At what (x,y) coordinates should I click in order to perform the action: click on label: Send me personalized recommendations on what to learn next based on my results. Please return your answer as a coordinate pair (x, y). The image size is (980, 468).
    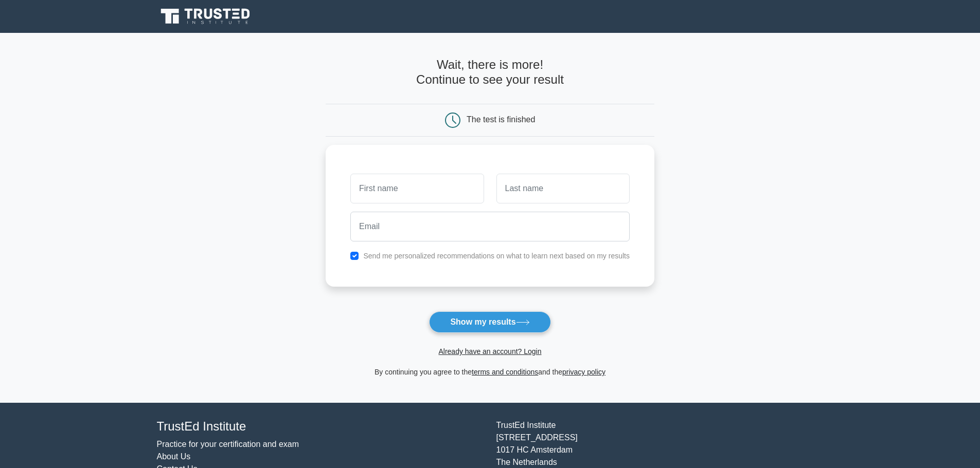
    Looking at the image, I should click on (497, 256).